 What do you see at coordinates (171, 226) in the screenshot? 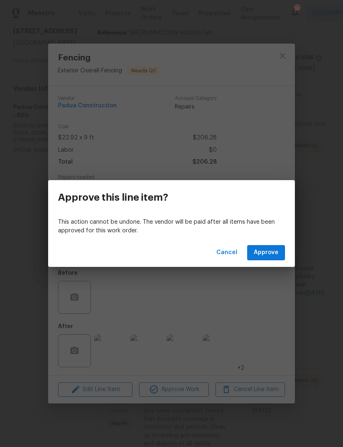
I see `p: This action cannot be undone. The vendor will be paid after all items have been approved for this...` at bounding box center [171, 226].